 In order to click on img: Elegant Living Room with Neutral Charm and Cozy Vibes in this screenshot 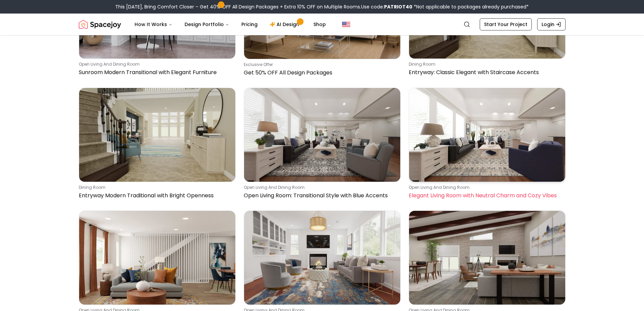, I will do `click(487, 135)`.